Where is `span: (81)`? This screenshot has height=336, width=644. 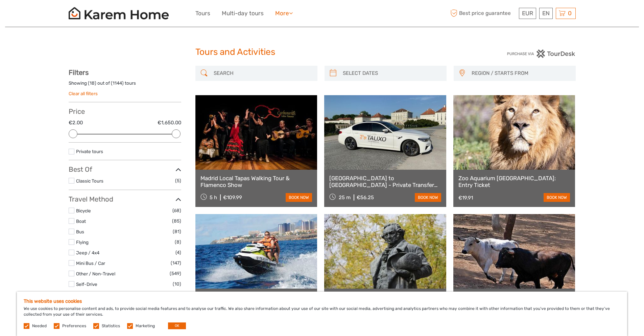
span: (81) is located at coordinates (177, 231).